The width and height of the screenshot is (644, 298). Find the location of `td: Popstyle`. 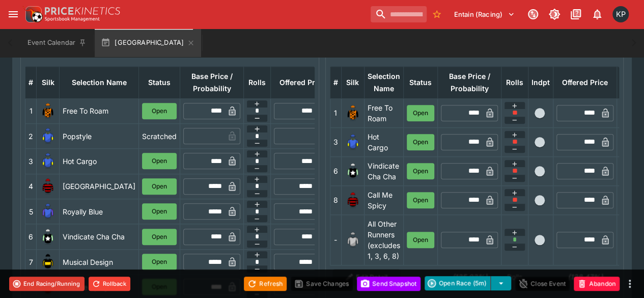

td: Popstyle is located at coordinates (99, 135).